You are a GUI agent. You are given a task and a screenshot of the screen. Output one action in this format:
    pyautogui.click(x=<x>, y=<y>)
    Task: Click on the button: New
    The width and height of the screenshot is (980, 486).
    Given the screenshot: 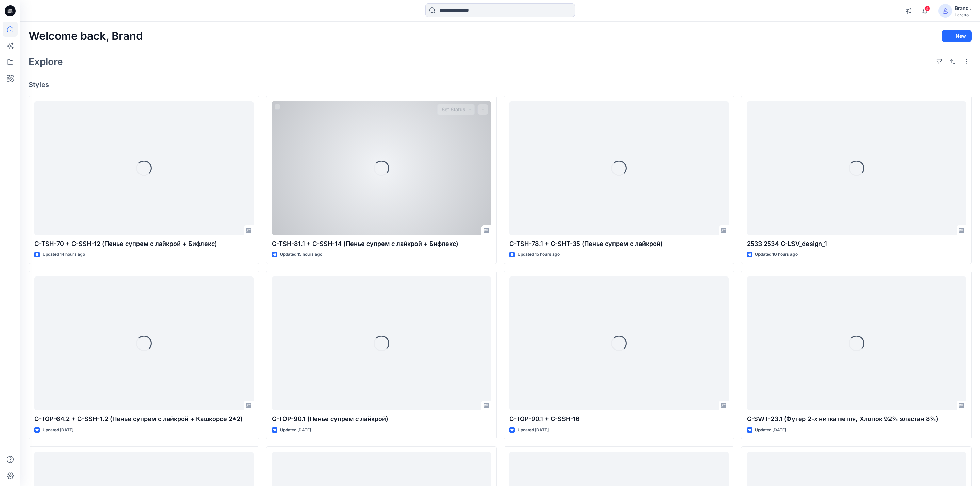 What is the action you would take?
    pyautogui.click(x=956, y=36)
    